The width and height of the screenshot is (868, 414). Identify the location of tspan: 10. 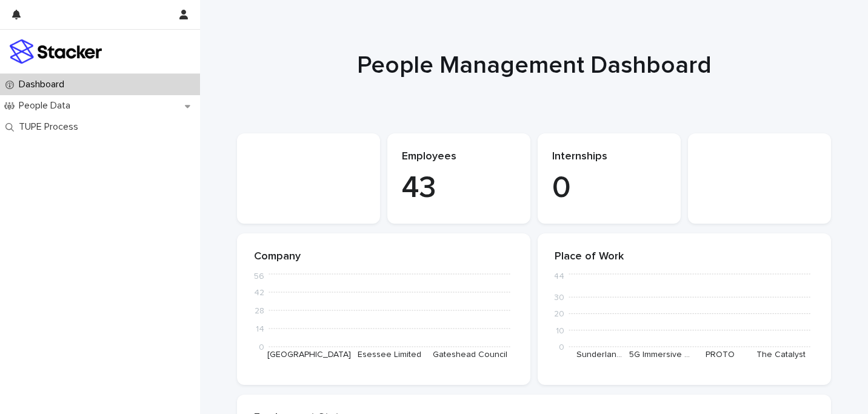
(560, 330).